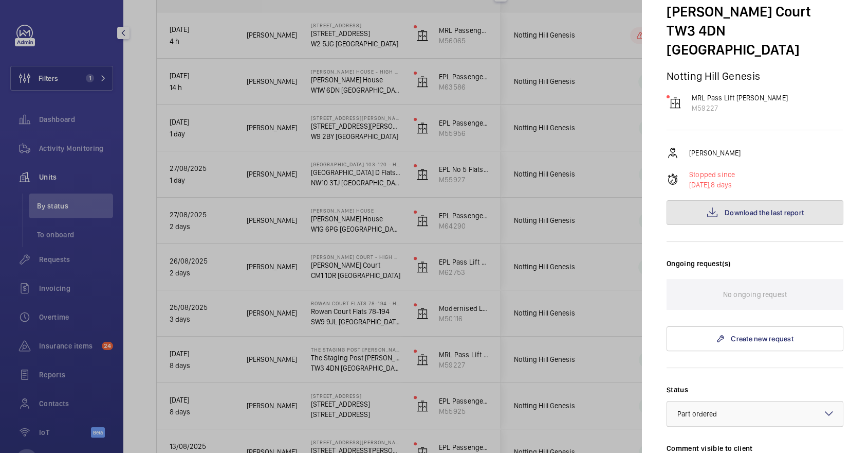 This screenshot has width=868, height=453. What do you see at coordinates (755, 389) in the screenshot?
I see `label: Status` at bounding box center [755, 389].